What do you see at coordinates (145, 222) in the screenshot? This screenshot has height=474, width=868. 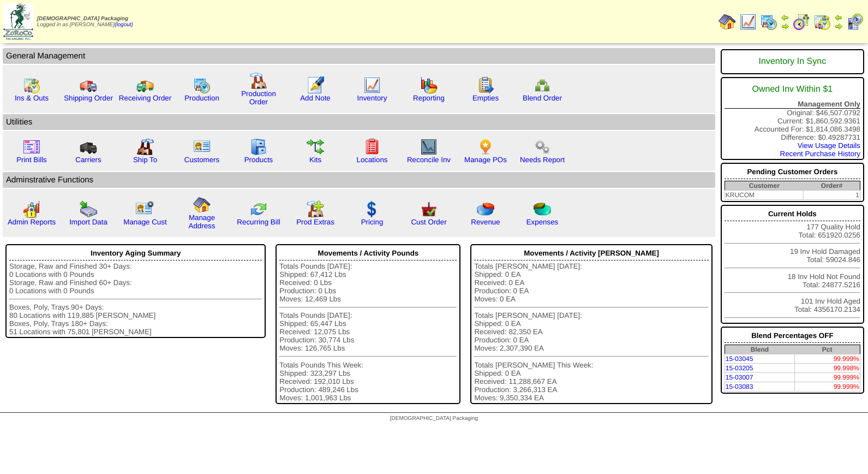 I see `a: Manage Cust` at bounding box center [145, 222].